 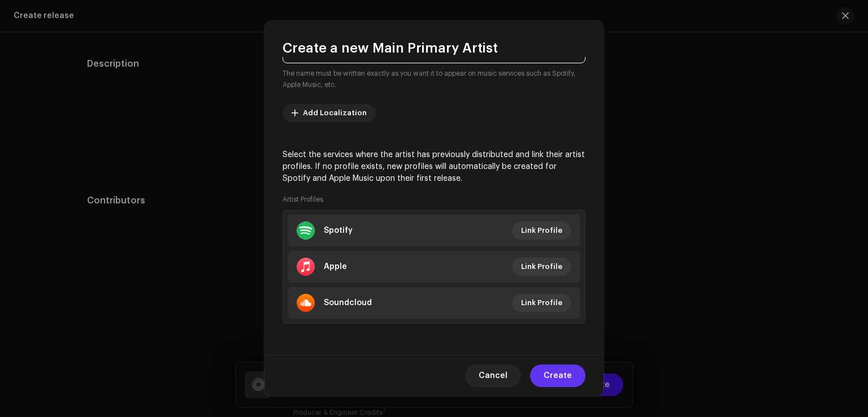 I want to click on div: Soundcloud, so click(x=348, y=303).